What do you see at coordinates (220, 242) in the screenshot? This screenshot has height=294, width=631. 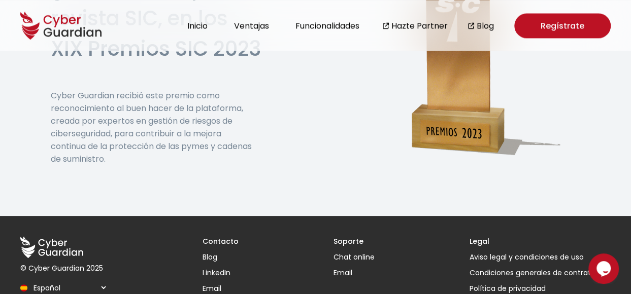 I see `h3: Contacto` at bounding box center [220, 242].